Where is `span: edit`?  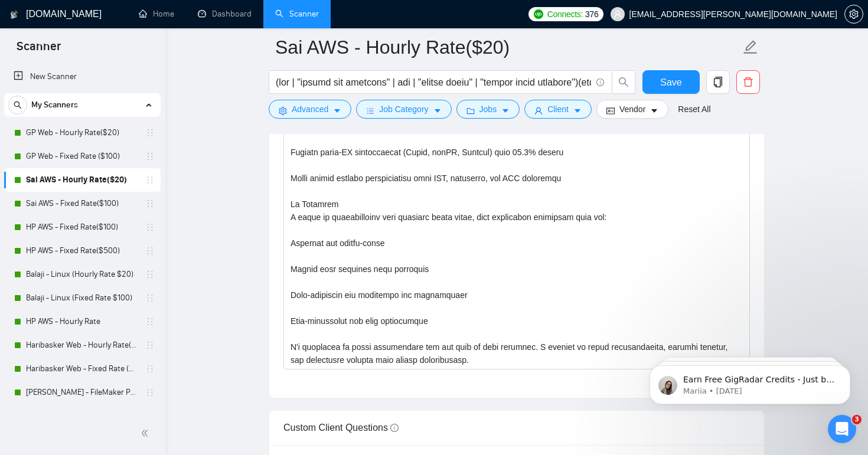 span: edit is located at coordinates (750, 47).